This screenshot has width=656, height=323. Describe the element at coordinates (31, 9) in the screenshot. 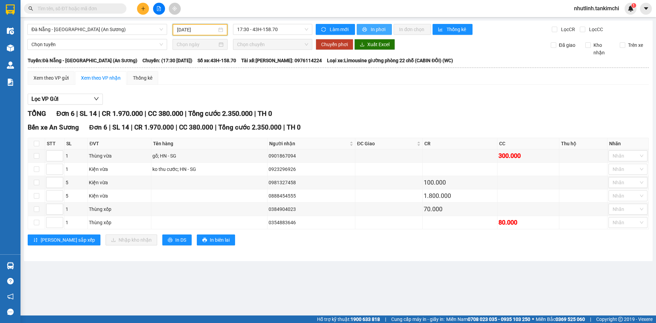

I see `span: search` at that location.